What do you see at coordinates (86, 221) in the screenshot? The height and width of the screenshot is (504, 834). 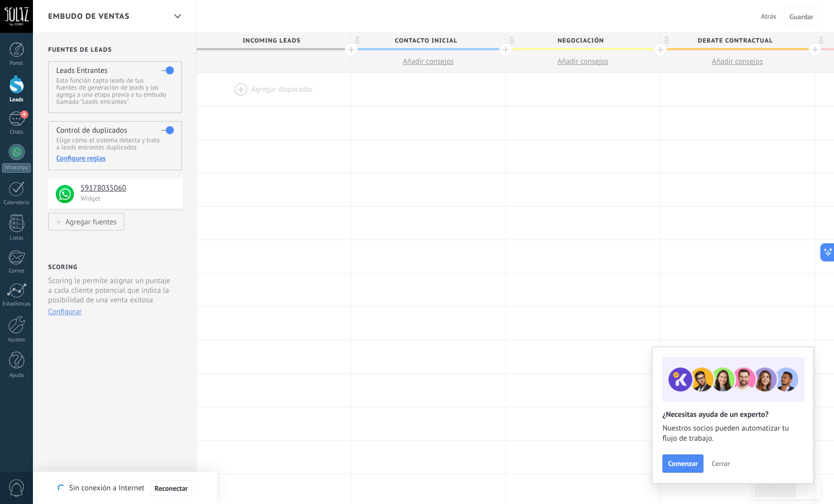 I see `button: Agregar fuentes` at bounding box center [86, 221].